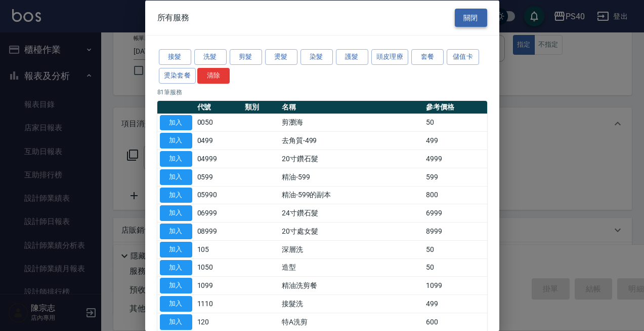  Describe the element at coordinates (351, 285) in the screenshot. I see `td: 精油洗剪餐` at that location.